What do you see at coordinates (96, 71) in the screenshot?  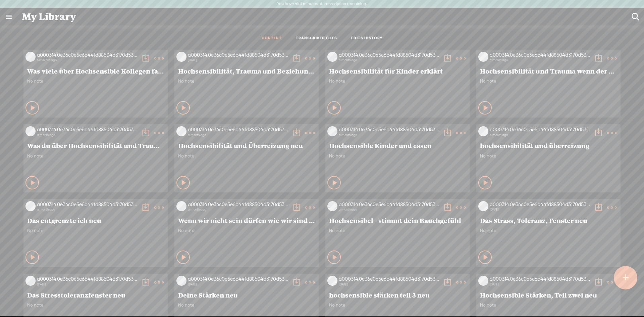 I see `span: Was viele über Hochsensible Kollegen falsch denken` at bounding box center [96, 71].